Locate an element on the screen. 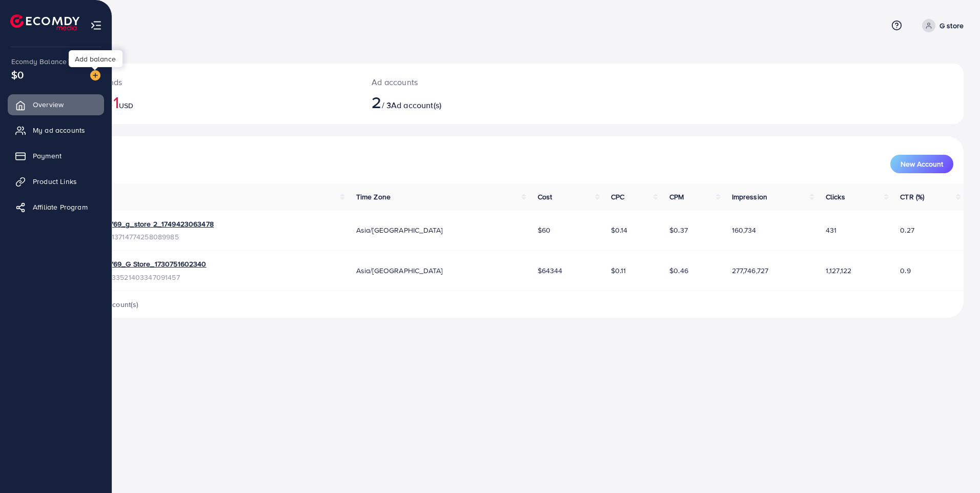  a: Affiliate Program is located at coordinates (56, 207).